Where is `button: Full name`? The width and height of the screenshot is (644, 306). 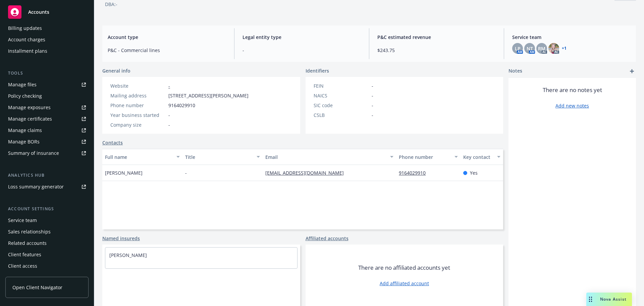 button: Full name is located at coordinates (142, 157).